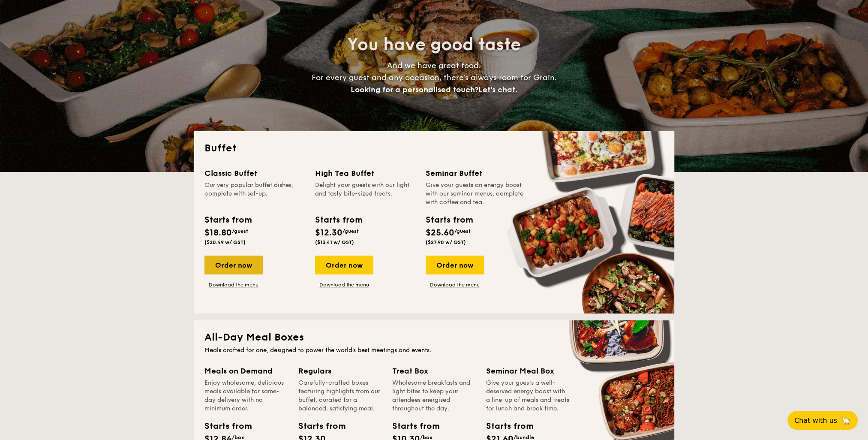 The image size is (868, 440). I want to click on div: Our very popular buffet dishes, complete with set-up., so click(255, 194).